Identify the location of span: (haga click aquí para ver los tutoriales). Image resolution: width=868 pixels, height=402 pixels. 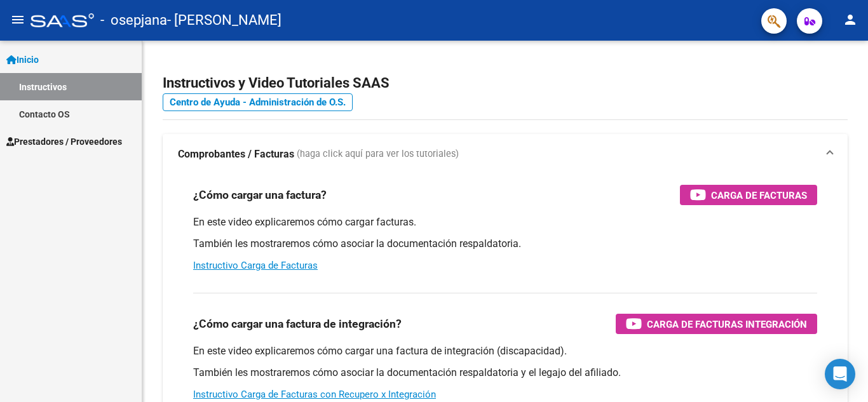
(377, 155).